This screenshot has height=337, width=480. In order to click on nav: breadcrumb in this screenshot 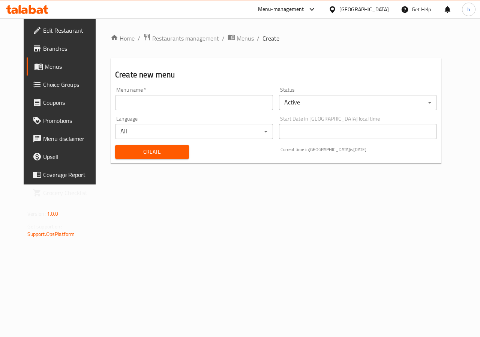, I will do `click(276, 38)`.